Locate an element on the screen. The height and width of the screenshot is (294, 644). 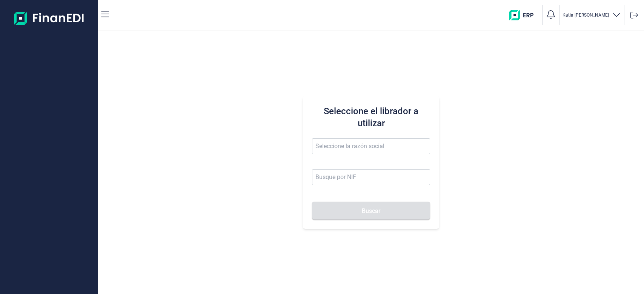
button: Buscar is located at coordinates (371, 211).